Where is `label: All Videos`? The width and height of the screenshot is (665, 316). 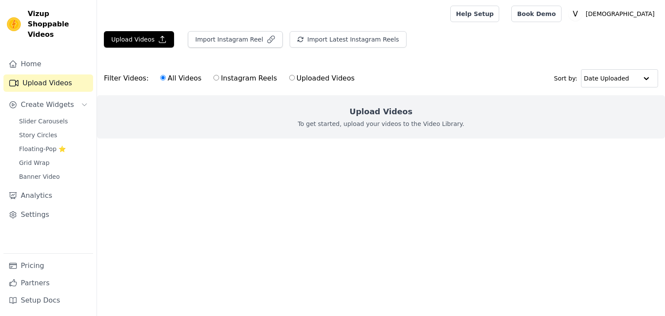
label: All Videos is located at coordinates (181, 78).